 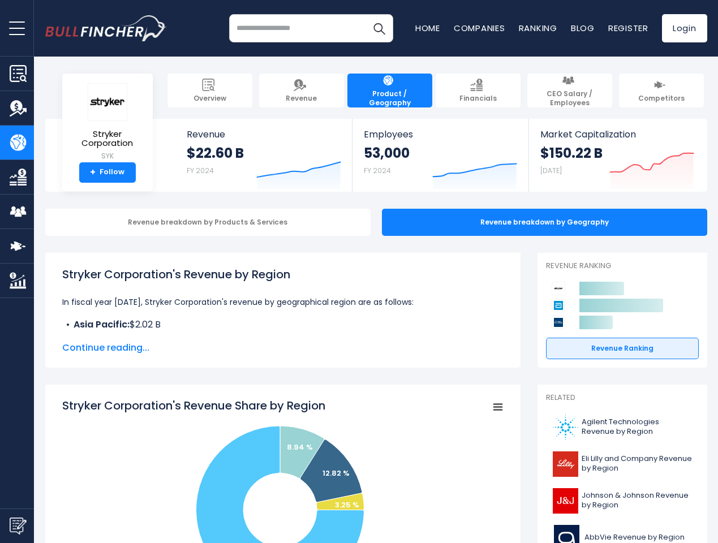 I want to click on span: Employees, so click(x=440, y=134).